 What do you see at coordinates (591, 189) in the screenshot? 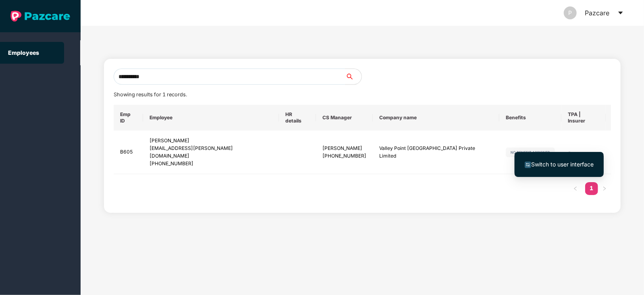
I see `a: 1` at bounding box center [591, 189].